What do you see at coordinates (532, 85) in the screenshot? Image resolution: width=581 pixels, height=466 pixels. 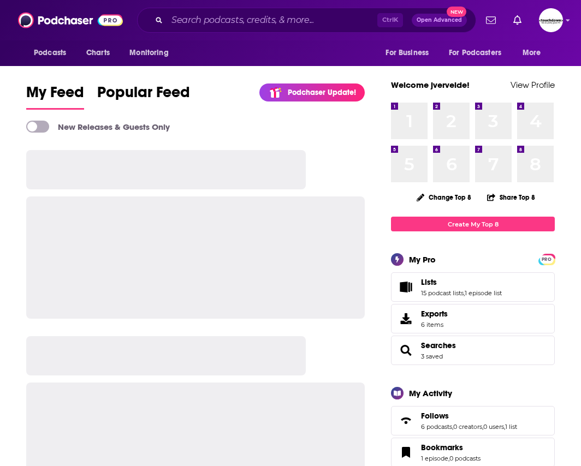 I see `a: View Profile` at bounding box center [532, 85].